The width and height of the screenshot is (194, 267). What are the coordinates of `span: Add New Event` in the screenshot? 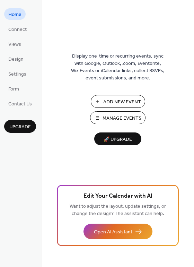 It's located at (122, 102).